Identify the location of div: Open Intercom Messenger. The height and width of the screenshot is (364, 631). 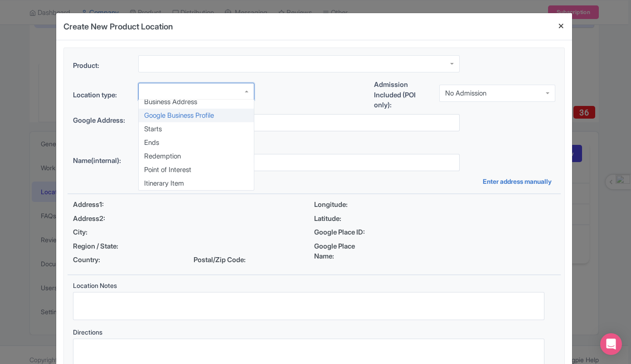
(611, 344).